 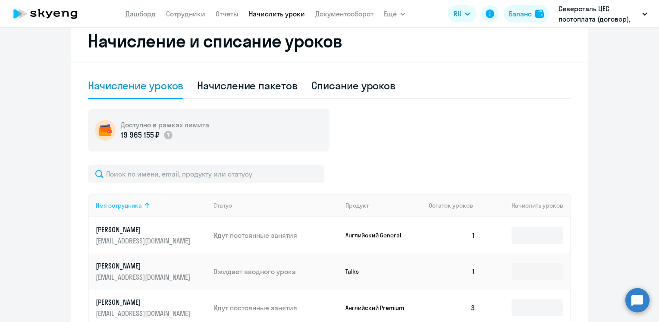 What do you see at coordinates (458, 14) in the screenshot?
I see `span: RU` at bounding box center [458, 14].